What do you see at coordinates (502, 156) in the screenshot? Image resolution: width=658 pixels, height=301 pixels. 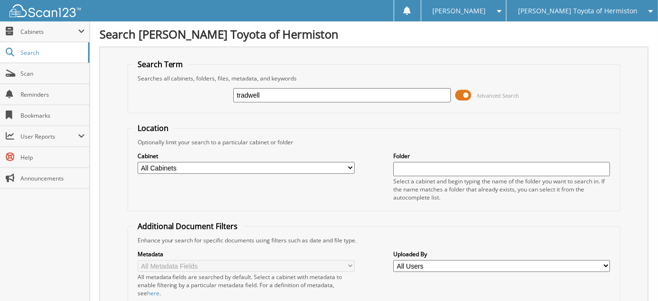 I see `label: Folder` at bounding box center [502, 156].